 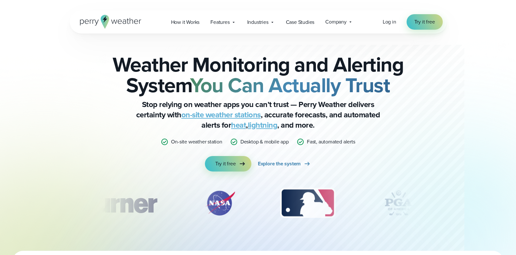 What do you see at coordinates (185, 22) in the screenshot?
I see `a: How it Works` at bounding box center [185, 22].